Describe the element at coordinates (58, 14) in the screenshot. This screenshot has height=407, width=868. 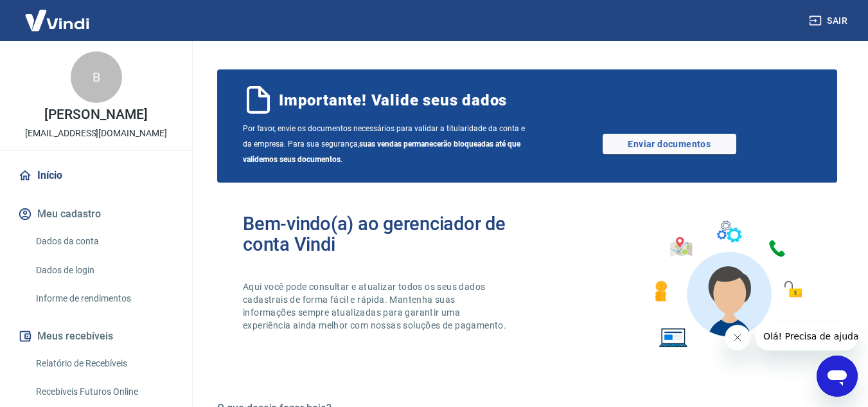
I see `span: Olá! Precisa de ajuda?` at that location.